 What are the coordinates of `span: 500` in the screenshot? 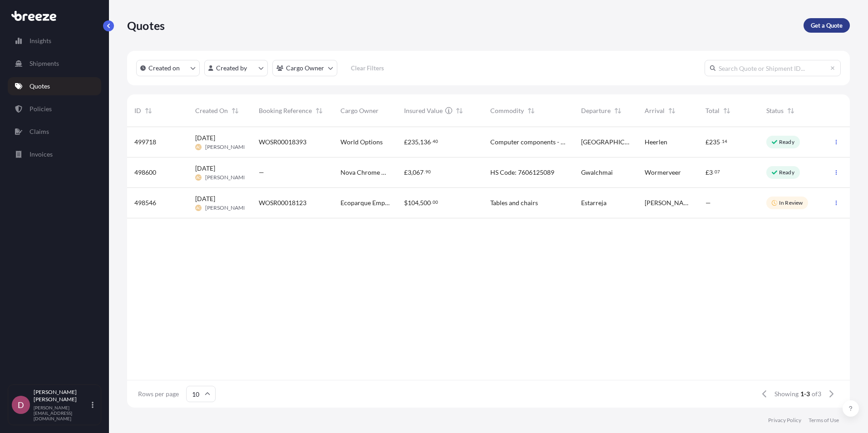 It's located at (425, 203).